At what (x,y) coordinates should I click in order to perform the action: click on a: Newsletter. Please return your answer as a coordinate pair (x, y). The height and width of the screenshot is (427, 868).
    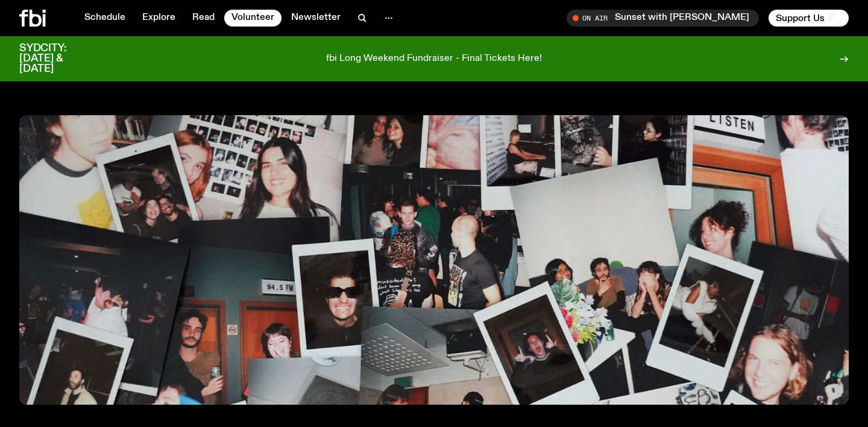
    Looking at the image, I should click on (316, 18).